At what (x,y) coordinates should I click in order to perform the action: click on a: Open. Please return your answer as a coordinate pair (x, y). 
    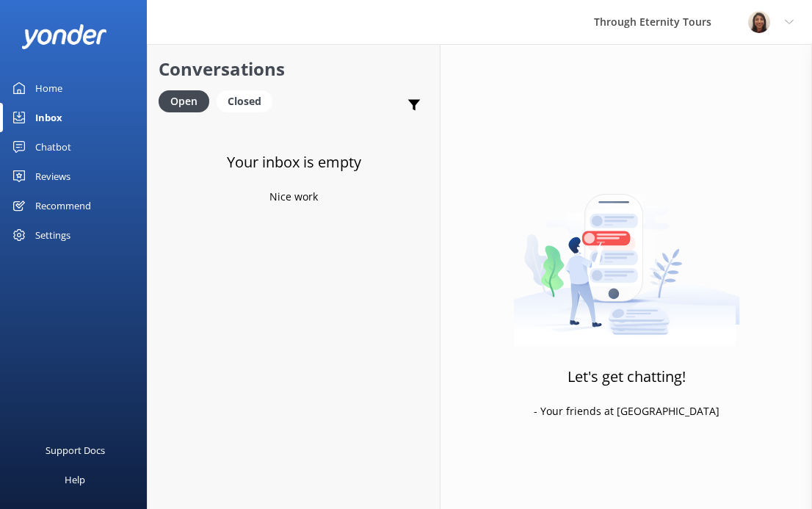
    Looking at the image, I should click on (187, 101).